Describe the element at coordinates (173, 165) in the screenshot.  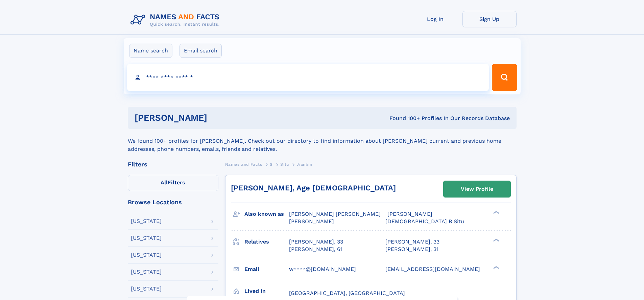
I see `div: Filters` at that location.